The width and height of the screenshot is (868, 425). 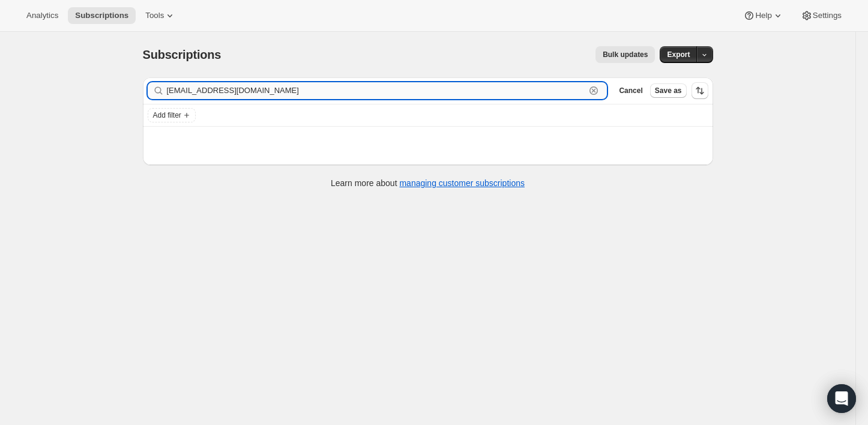 What do you see at coordinates (669, 91) in the screenshot?
I see `button: Save as` at bounding box center [669, 91].